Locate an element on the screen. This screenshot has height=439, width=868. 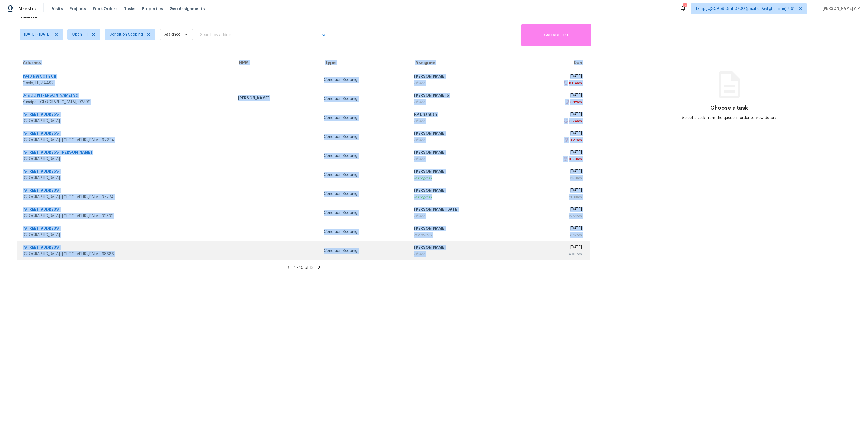
div: 8:24am is located at coordinates (575, 121).